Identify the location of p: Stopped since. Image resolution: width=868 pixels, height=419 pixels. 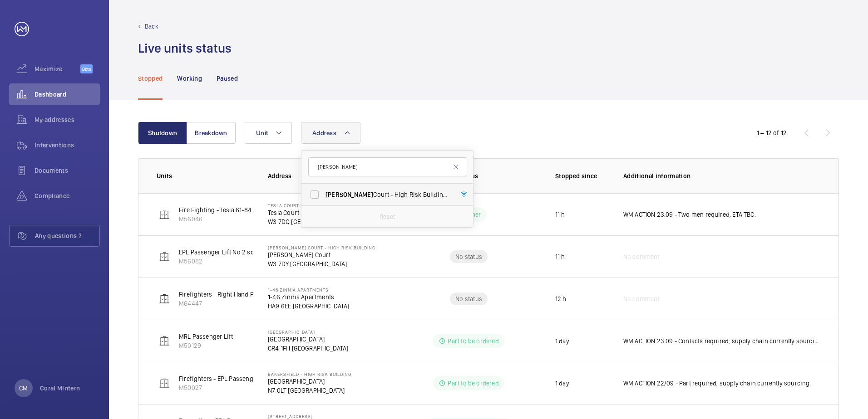
(582, 176).